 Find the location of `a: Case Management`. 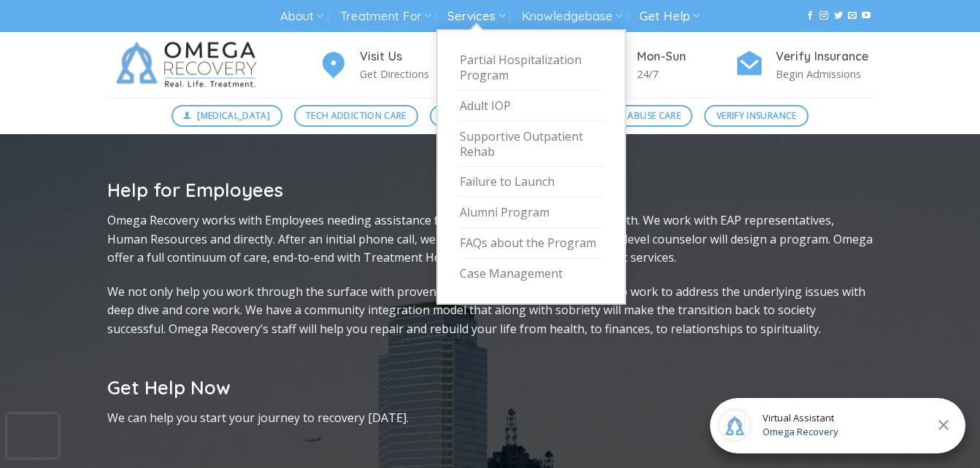

a: Case Management is located at coordinates (531, 273).